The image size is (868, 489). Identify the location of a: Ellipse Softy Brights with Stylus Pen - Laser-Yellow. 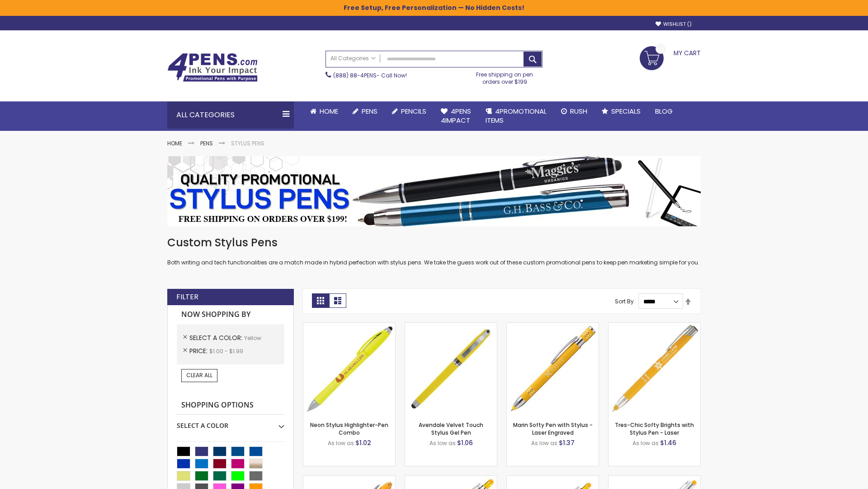
(349, 479).